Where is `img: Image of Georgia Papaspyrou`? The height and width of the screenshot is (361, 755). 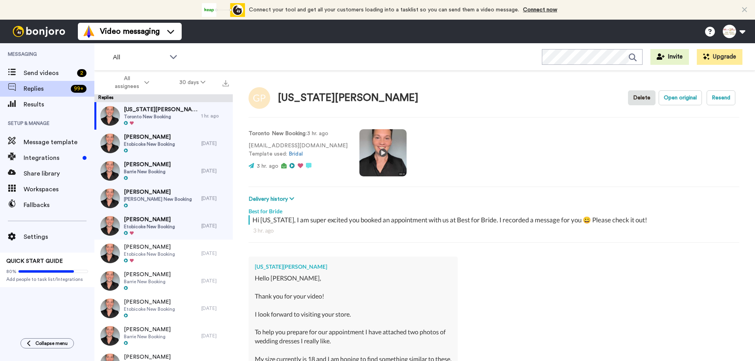 img: Image of Georgia Papaspyrou is located at coordinates (259, 98).